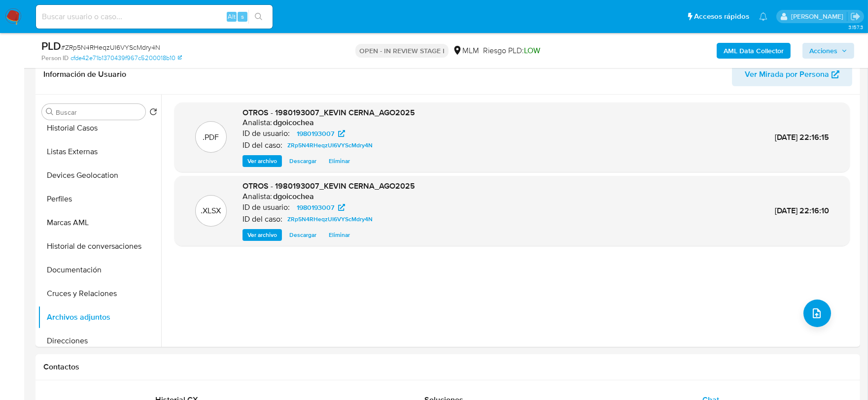 This screenshot has height=400, width=868. Describe the element at coordinates (100, 223) in the screenshot. I see `button: Marcas AML` at that location.